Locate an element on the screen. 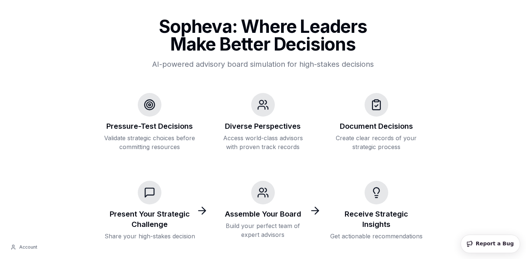 Image resolution: width=526 pixels, height=259 pixels. span: Account is located at coordinates (28, 247).